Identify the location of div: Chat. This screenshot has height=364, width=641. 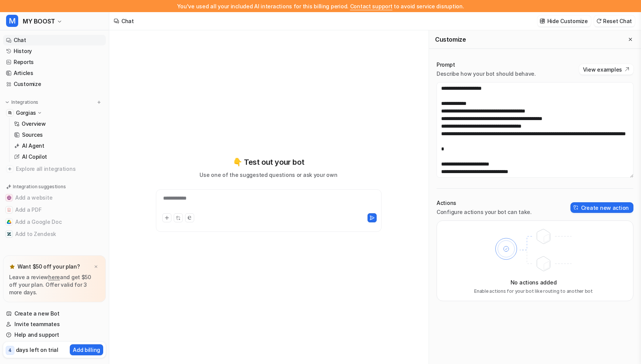
(127, 21).